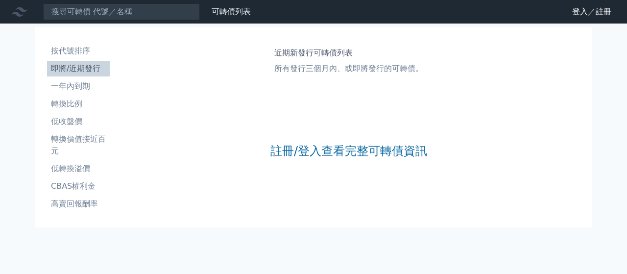  Describe the element at coordinates (78, 51) in the screenshot. I see `li: 按代號排序` at that location.